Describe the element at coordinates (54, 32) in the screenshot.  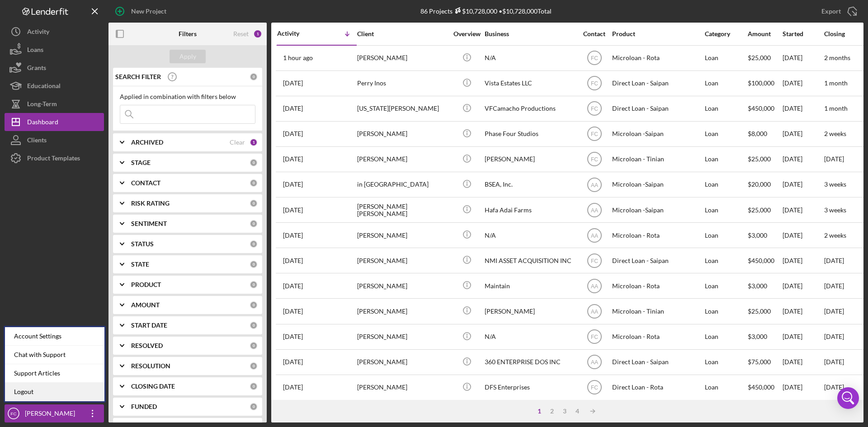
I see `button: Activity` at that location.